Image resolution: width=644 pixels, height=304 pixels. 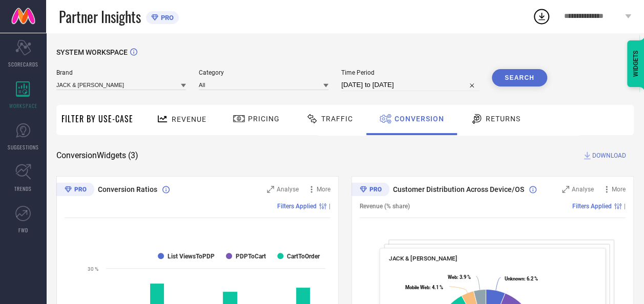 I want to click on input: Select time period, so click(x=410, y=85).